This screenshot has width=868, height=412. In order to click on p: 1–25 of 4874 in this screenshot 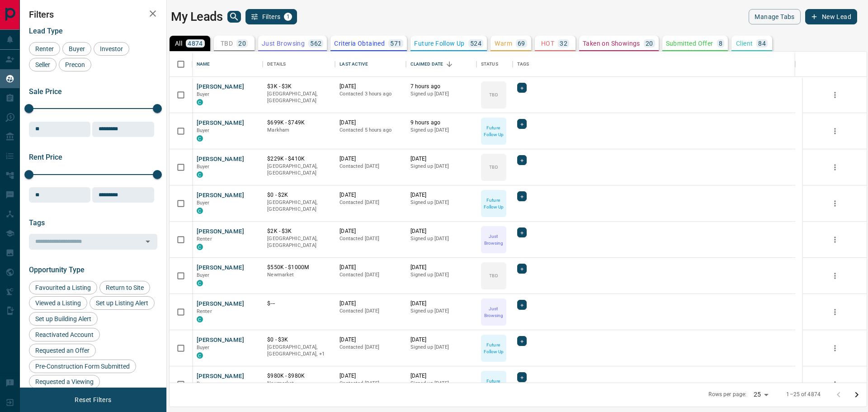, I will do `click(803, 394)`.